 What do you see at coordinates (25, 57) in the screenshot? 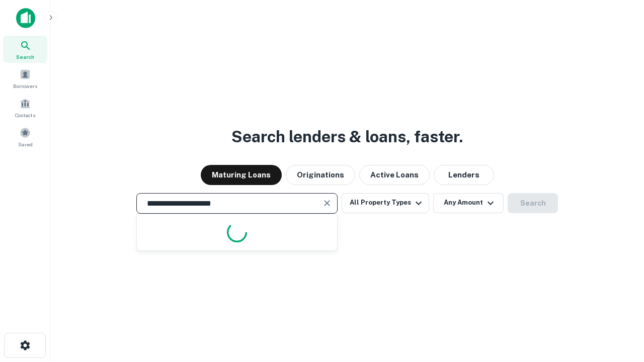
I see `span: Search` at bounding box center [25, 57].